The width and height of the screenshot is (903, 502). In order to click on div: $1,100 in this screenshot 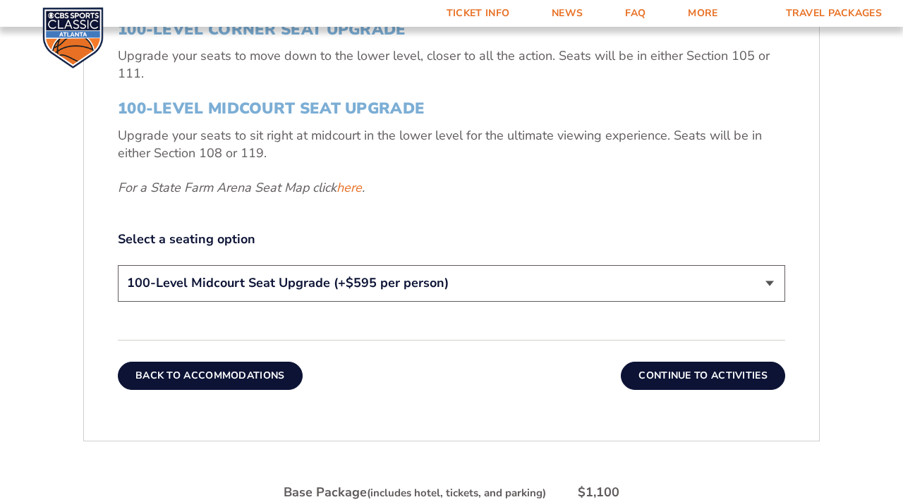, I will do `click(598, 493)`.